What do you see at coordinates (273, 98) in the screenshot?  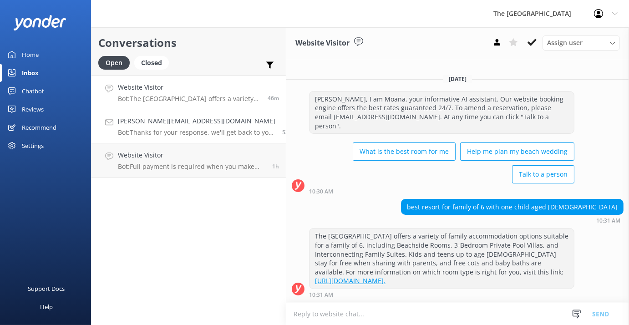 I see `span: 10:31am 13-Aug-2025 (UTC -10:00) Pacific/Honolulu` at bounding box center [273, 98].